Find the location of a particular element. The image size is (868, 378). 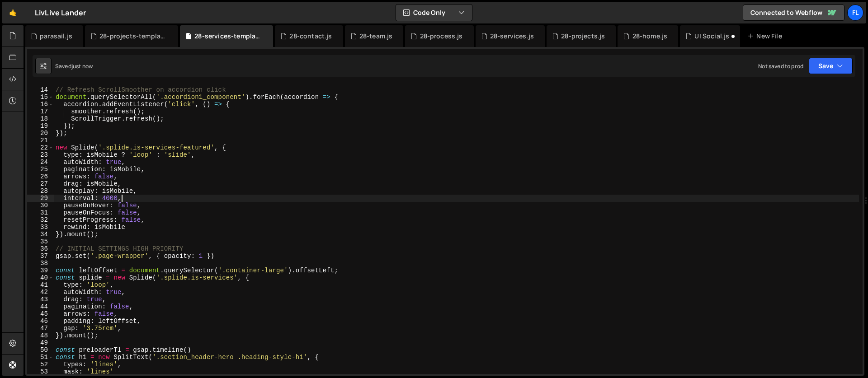

div: 39 is located at coordinates (40, 271).